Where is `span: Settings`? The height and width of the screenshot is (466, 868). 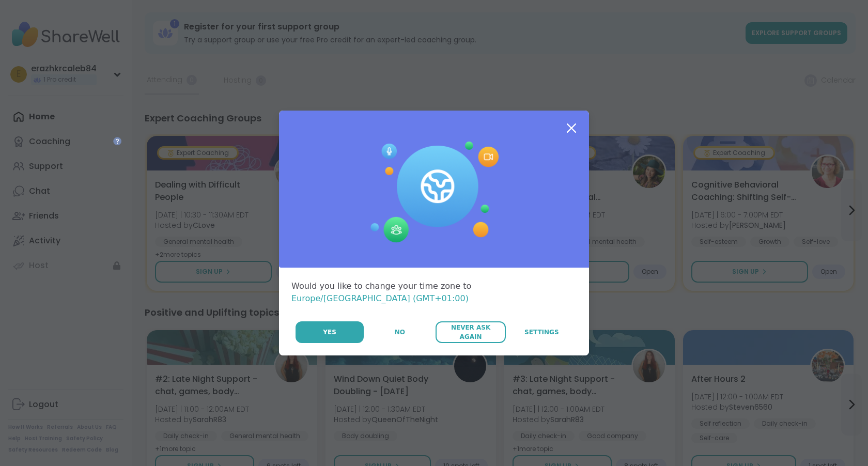 span: Settings is located at coordinates (542, 332).